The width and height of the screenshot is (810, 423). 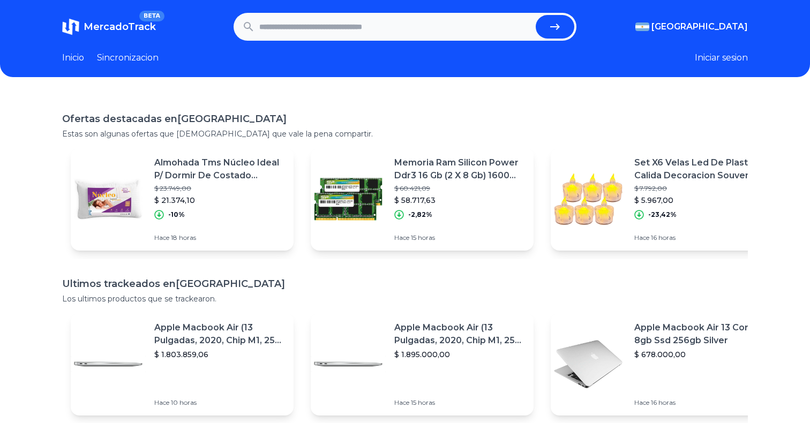 I want to click on p: Set X6 Velas Led De Plastico Calida Decoracion Souvenir Bz3, so click(x=699, y=169).